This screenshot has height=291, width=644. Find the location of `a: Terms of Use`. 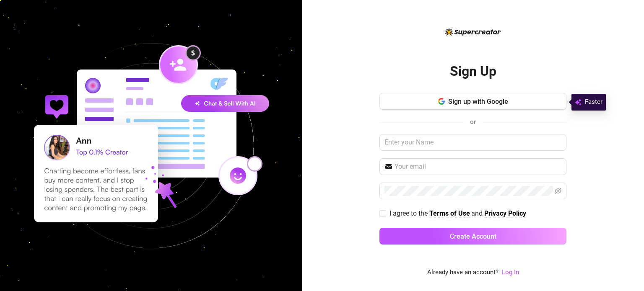

a: Terms of Use is located at coordinates (449, 214).